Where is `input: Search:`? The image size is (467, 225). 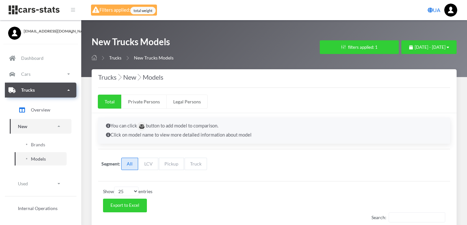
input: Search: is located at coordinates (417, 217).